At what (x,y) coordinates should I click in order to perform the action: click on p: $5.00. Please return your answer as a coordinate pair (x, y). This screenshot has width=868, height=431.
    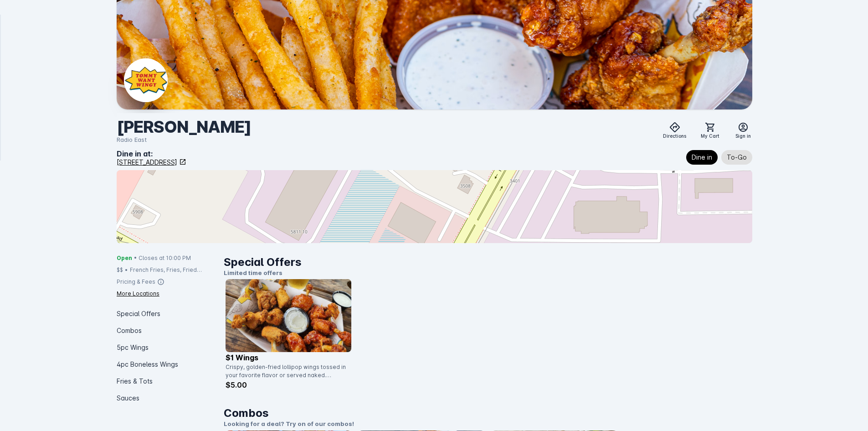
    Looking at the image, I should click on (288, 384).